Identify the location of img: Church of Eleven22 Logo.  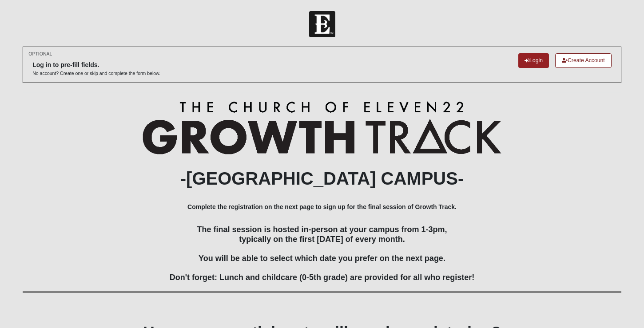
(322, 24).